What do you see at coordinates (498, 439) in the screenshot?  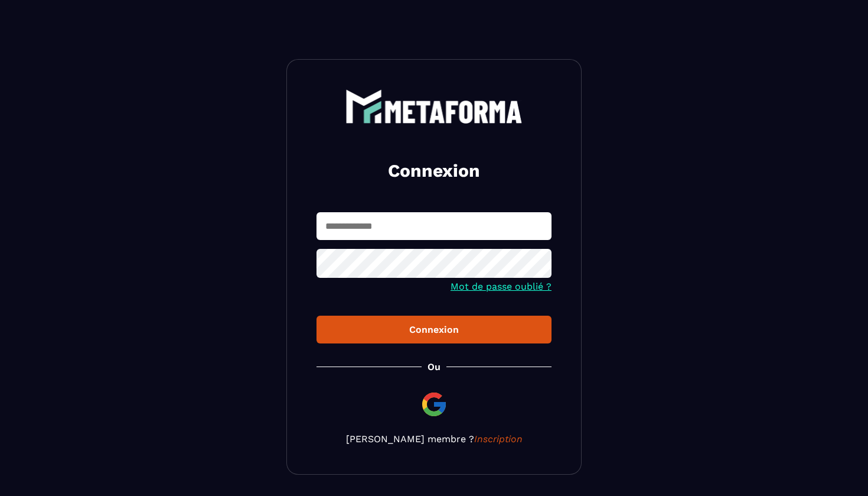 I see `a: Inscription` at bounding box center [498, 439].